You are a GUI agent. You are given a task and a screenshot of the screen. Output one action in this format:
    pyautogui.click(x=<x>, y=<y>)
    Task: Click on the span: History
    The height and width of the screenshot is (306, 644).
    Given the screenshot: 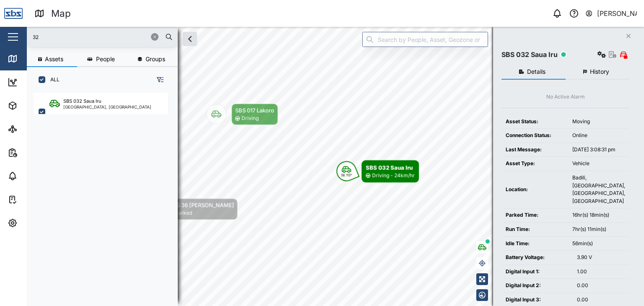 What is the action you would take?
    pyautogui.click(x=600, y=72)
    